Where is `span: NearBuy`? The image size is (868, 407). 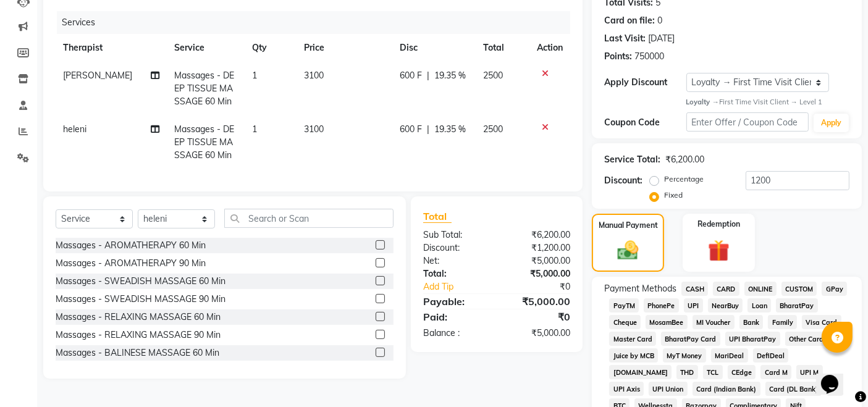
span: NearBuy is located at coordinates (725, 305).